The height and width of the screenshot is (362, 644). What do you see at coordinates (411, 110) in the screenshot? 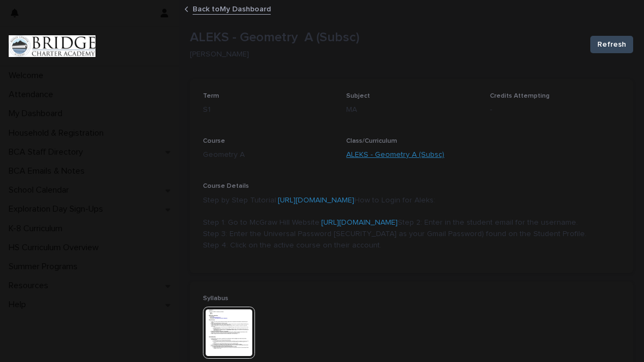
I see `p: MA` at bounding box center [411, 110].